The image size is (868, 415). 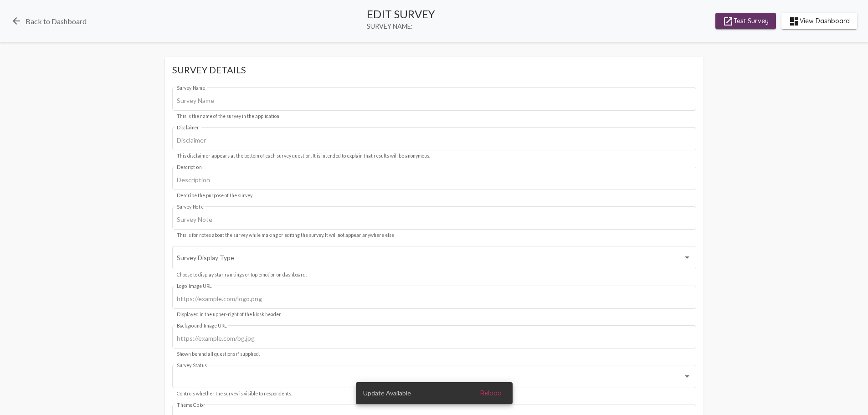 I want to click on mat-hint: This disclaimer appears at the bottom of each survey question. It is intended to explain that res..., so click(x=303, y=156).